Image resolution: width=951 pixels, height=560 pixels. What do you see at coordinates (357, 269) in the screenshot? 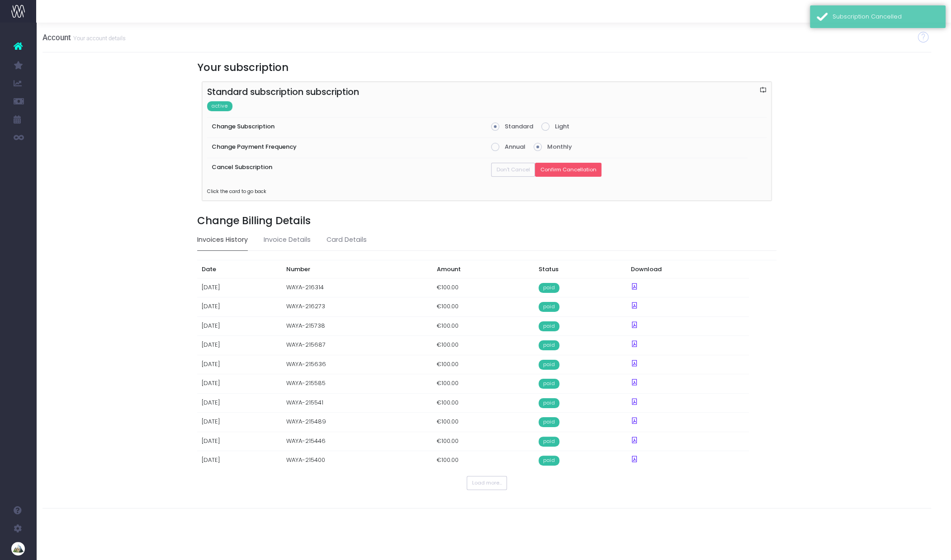
I see `th: Number` at bounding box center [357, 269].